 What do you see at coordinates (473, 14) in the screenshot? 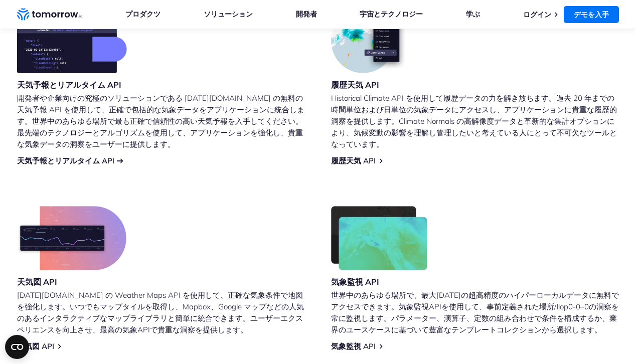
I see `a: 学ぶ` at bounding box center [473, 14].